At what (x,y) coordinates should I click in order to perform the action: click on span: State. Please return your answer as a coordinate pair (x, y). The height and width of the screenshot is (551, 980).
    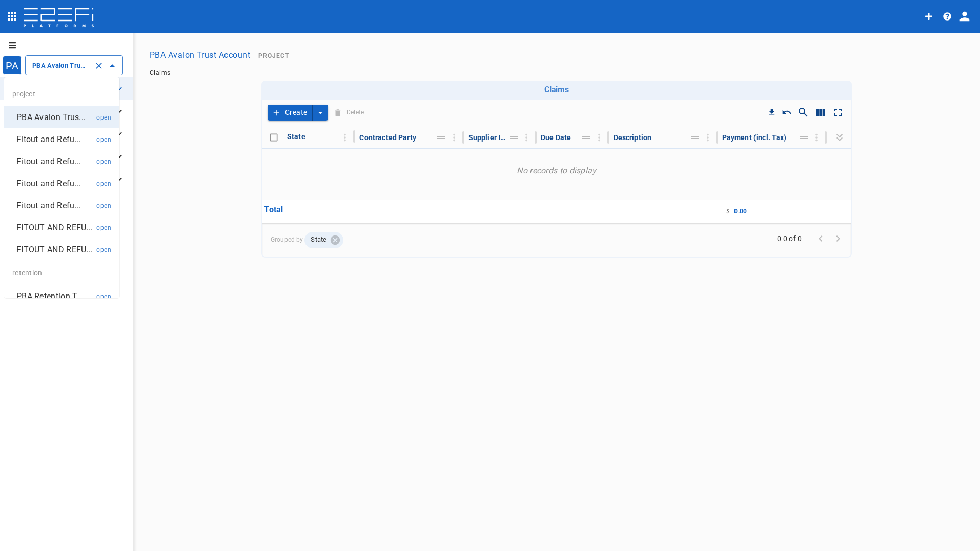
    Looking at the image, I should click on (319, 240).